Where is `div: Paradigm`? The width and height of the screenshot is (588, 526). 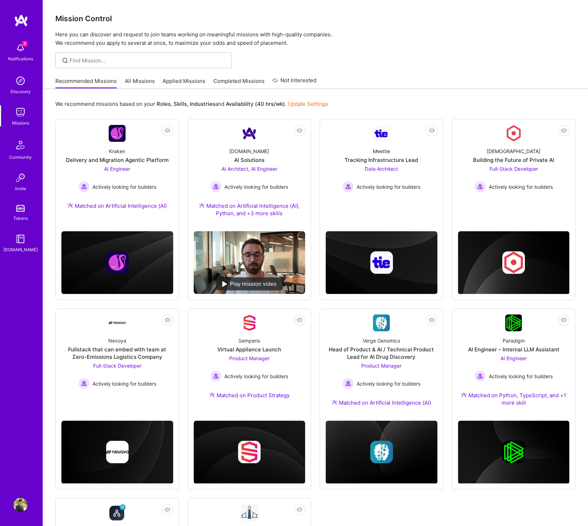 div: Paradigm is located at coordinates (513, 340).